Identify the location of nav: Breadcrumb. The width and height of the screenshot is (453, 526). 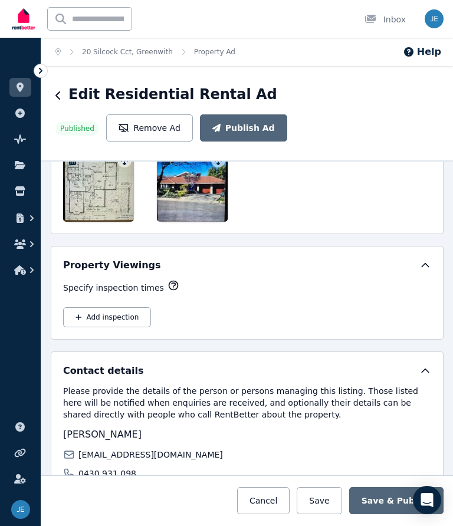
(145, 52).